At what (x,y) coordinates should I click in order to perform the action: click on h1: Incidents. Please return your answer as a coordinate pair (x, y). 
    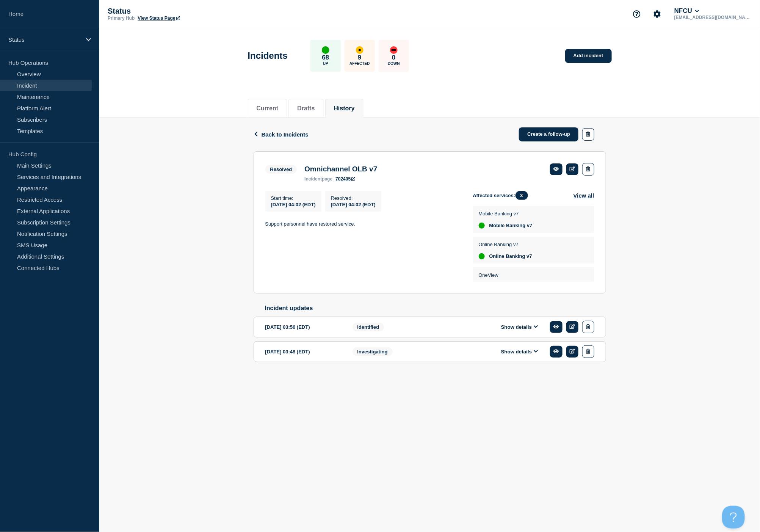
    Looking at the image, I should click on (268, 56).